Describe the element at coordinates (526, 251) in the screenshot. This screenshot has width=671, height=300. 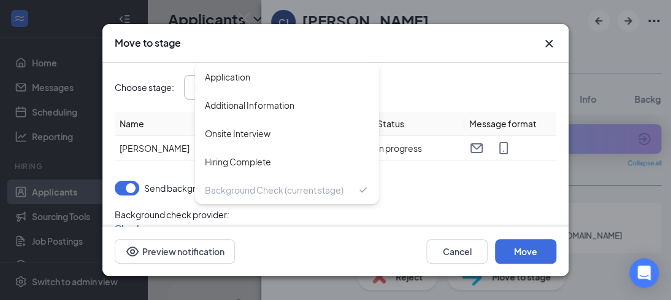
I see `button: Move` at that location.